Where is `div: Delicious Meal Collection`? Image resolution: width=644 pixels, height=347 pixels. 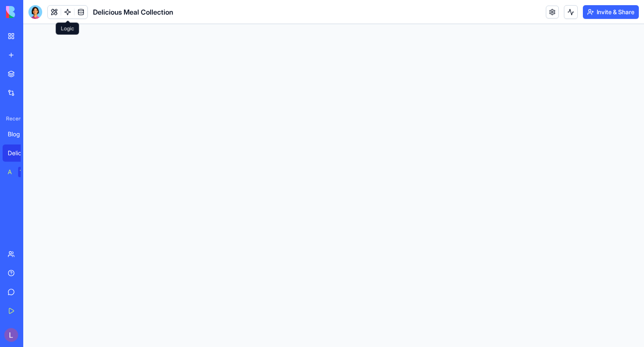 div: Delicious Meal Collection is located at coordinates (20, 153).